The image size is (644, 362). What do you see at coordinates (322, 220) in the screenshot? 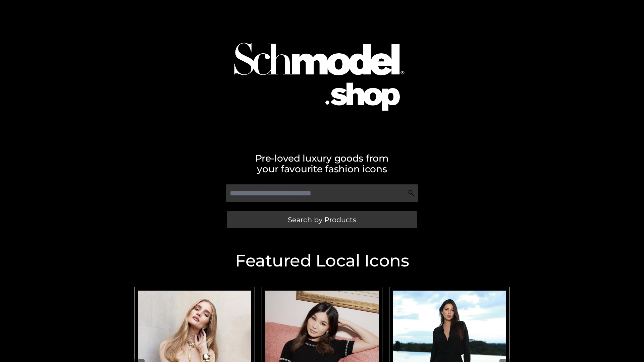
I see `span: Search by Products` at bounding box center [322, 220].